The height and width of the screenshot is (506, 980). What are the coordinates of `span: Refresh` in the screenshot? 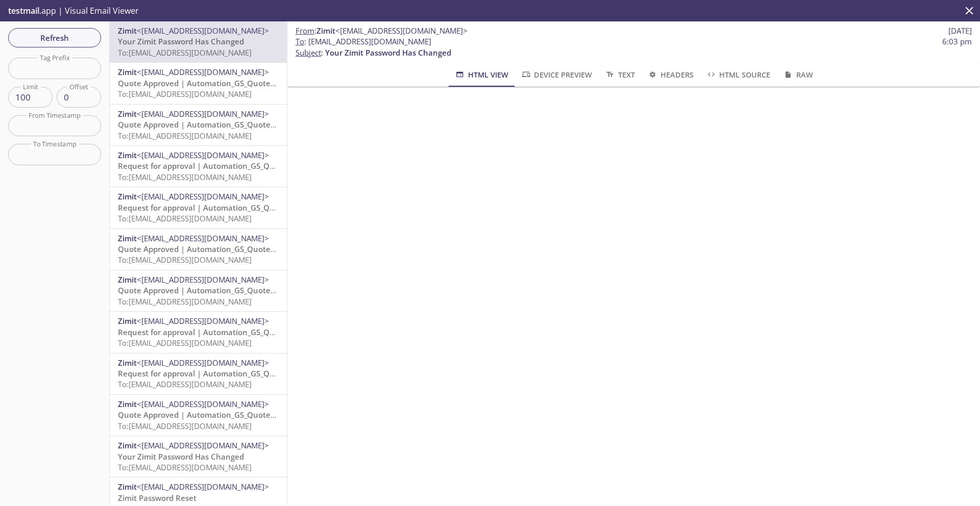 It's located at (54, 38).